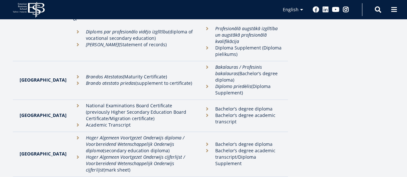 Image resolution: width=407 pixels, height=177 pixels. What do you see at coordinates (135, 164) in the screenshot?
I see `li: (mark sheet)` at bounding box center [135, 164].